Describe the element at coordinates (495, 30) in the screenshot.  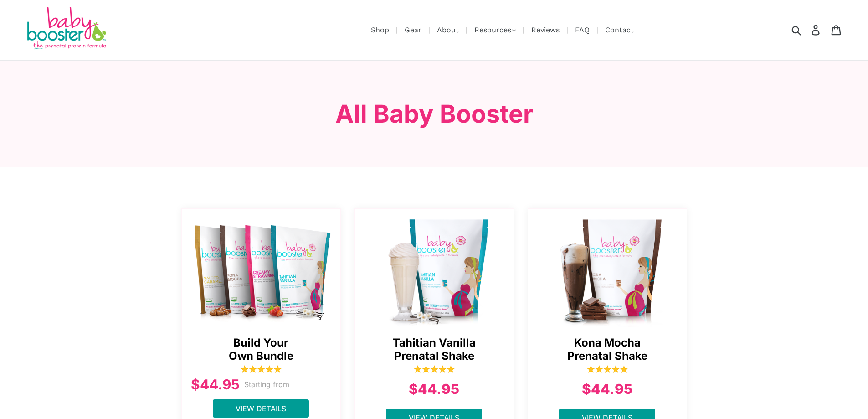
I see `button: Resources` at that location.